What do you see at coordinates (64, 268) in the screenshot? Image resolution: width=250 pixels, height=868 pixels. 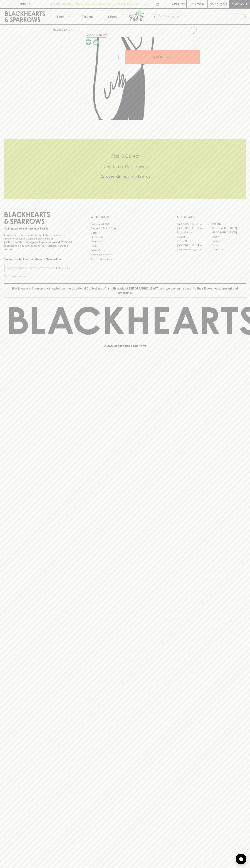 I see `button: SUBSCRIBE` at bounding box center [64, 268].